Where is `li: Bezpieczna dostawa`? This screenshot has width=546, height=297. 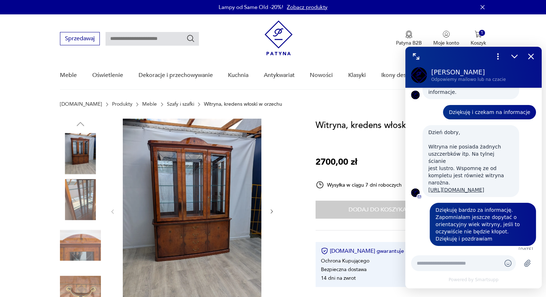 li: Bezpieczna dostawa is located at coordinates (344, 269).